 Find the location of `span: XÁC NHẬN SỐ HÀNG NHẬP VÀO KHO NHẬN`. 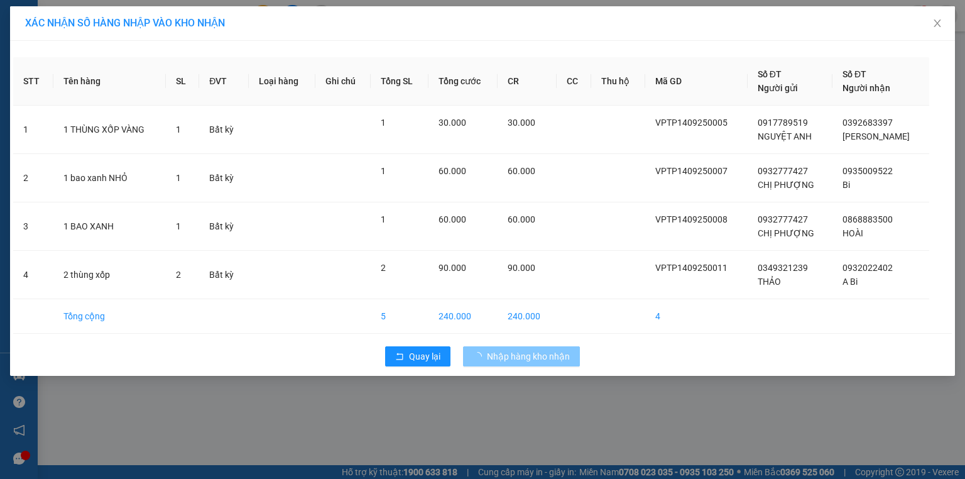

span: XÁC NHẬN SỐ HÀNG NHẬP VÀO KHO NHẬN is located at coordinates (125, 23).